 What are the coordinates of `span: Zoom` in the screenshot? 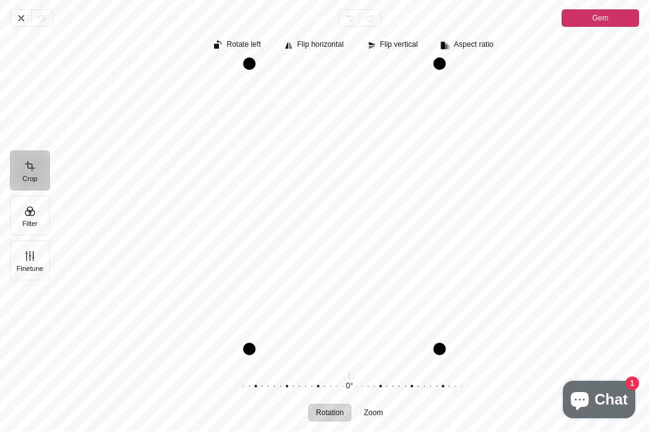 It's located at (373, 413).